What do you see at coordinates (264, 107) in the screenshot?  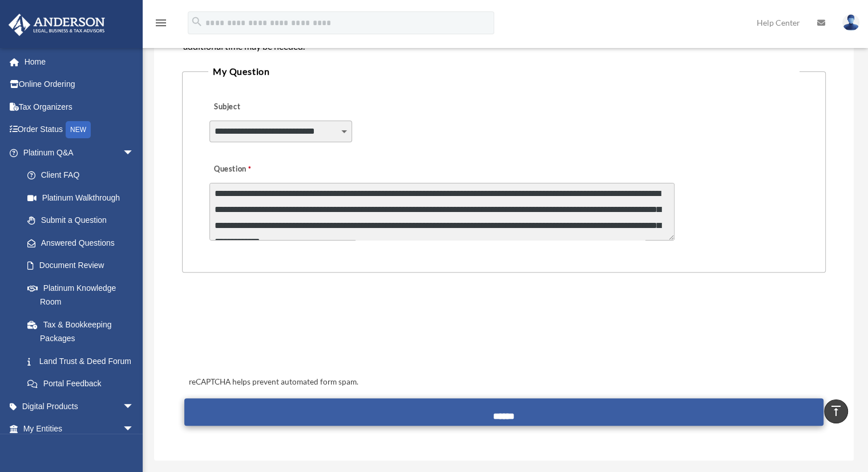 I see `label: Subject` at bounding box center [264, 107].